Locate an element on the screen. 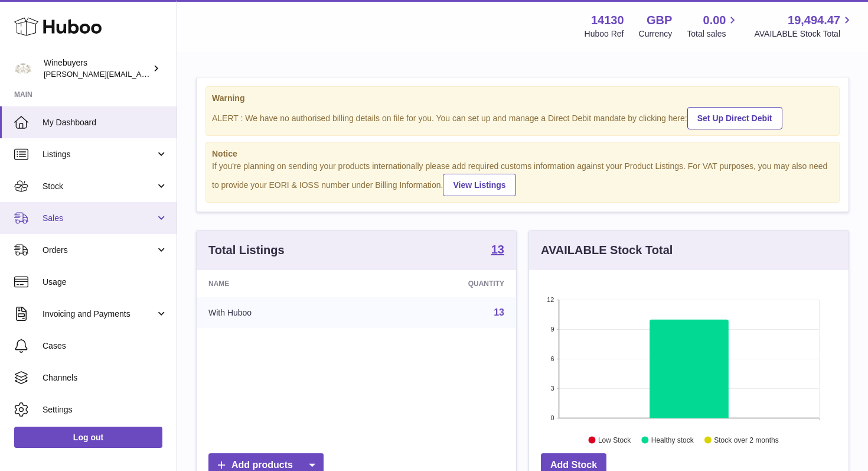  strong: 13 is located at coordinates (498, 249).